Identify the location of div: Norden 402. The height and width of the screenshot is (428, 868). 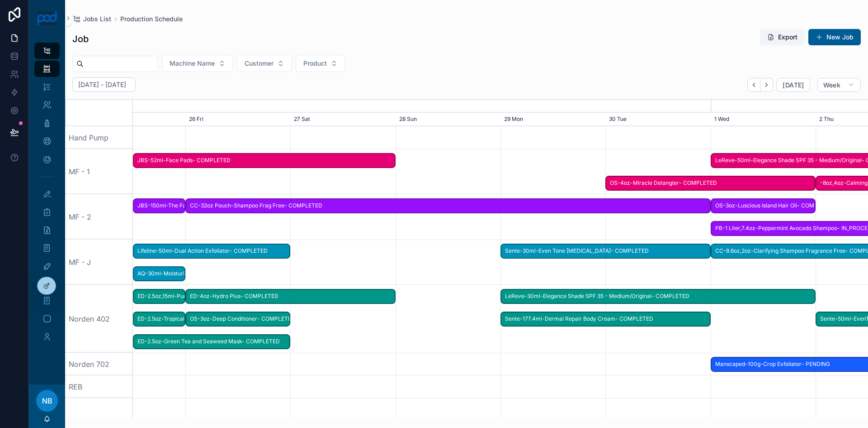
(99, 319).